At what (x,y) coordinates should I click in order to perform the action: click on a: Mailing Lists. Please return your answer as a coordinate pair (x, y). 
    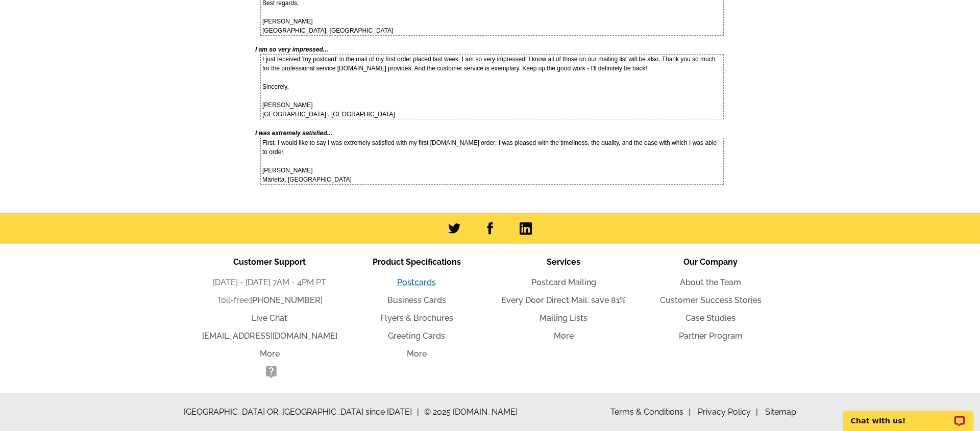
    Looking at the image, I should click on (563, 318).